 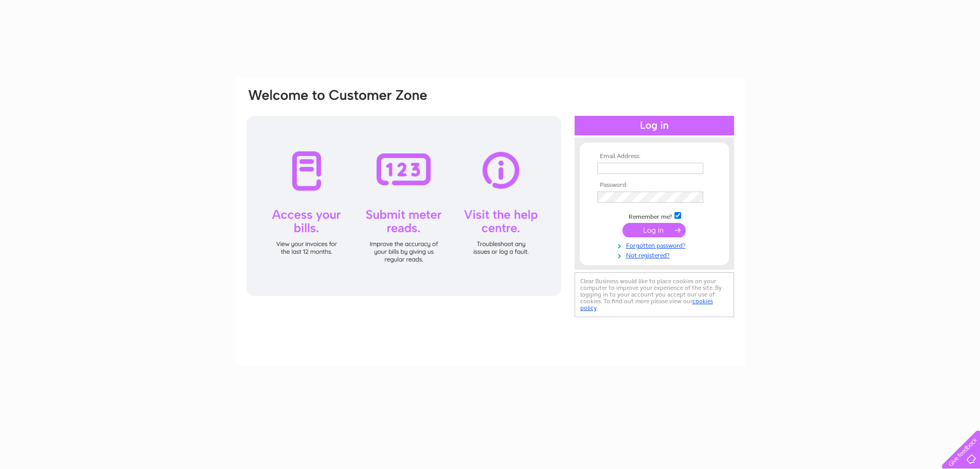 What do you see at coordinates (654, 294) in the screenshot?
I see `div: Clear Business would like to place cookies on your computer to improve your experience of the sit...` at bounding box center [654, 294].